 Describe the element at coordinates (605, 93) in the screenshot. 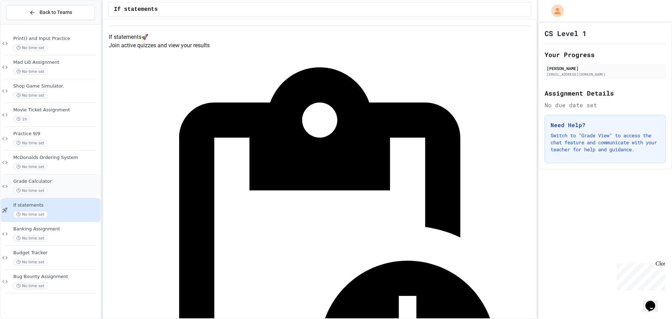

I see `h2: Assignment Details` at that location.